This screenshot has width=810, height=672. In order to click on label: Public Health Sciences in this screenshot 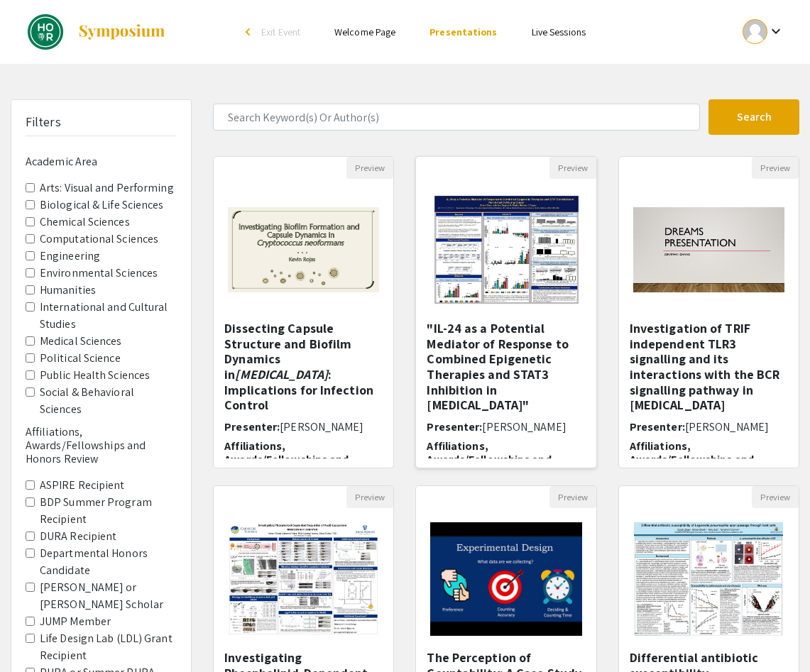, I will do `click(95, 375)`.